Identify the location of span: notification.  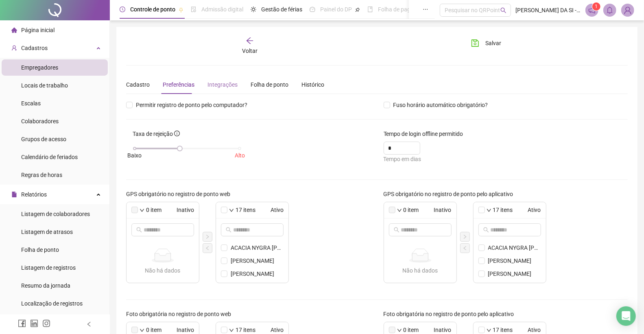
(592, 10).